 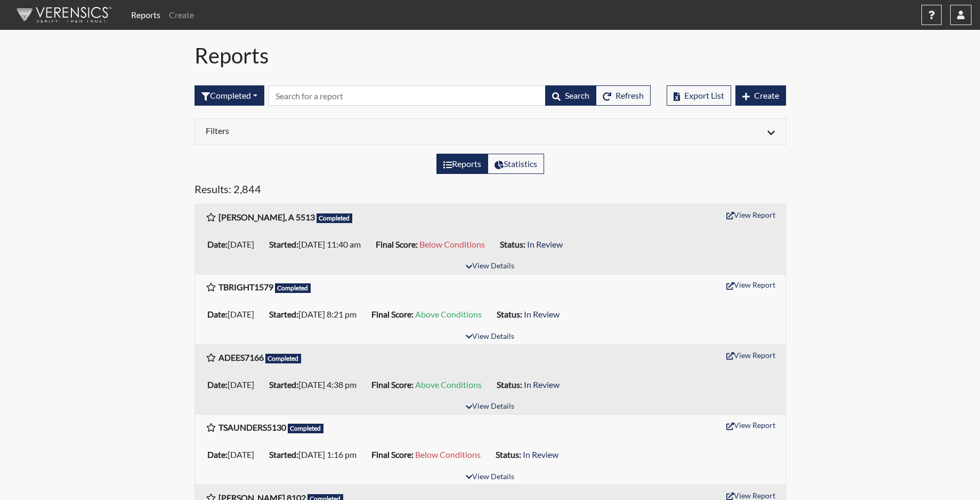 What do you see at coordinates (491, 55) in the screenshot?
I see `h1: Reports` at bounding box center [491, 55].